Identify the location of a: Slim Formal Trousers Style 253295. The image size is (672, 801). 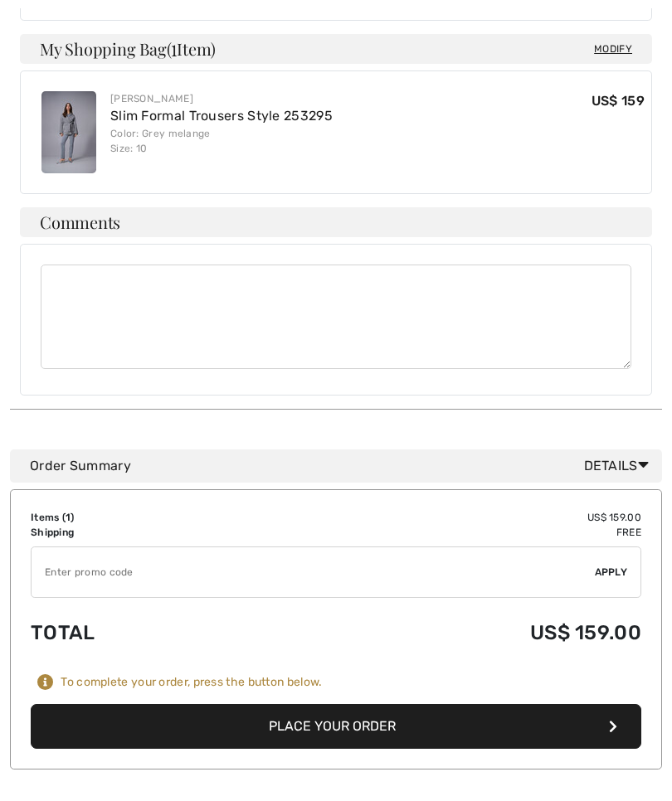
(221, 115).